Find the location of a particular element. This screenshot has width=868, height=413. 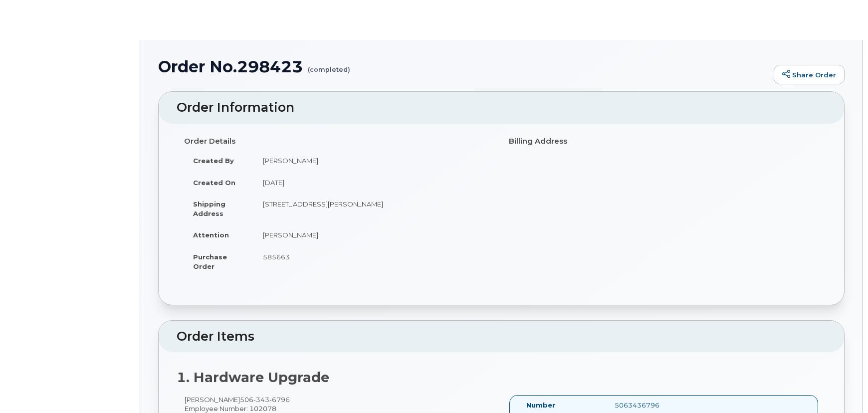

span: 6796 is located at coordinates (279, 399).